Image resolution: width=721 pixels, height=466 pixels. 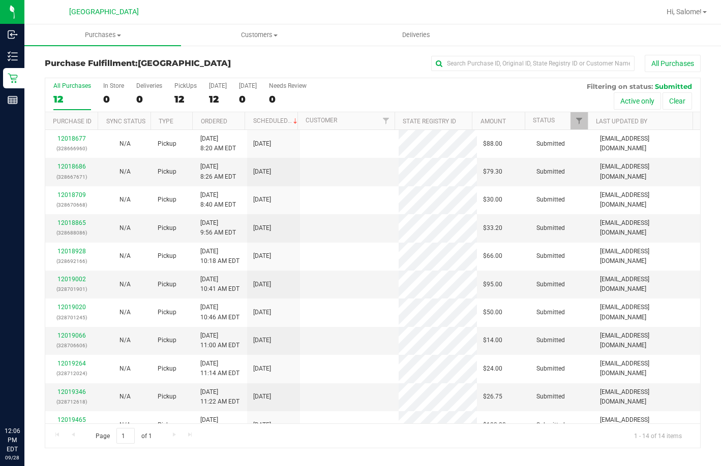 What do you see at coordinates (494, 425) in the screenshot?
I see `span: $100.00` at bounding box center [494, 425].